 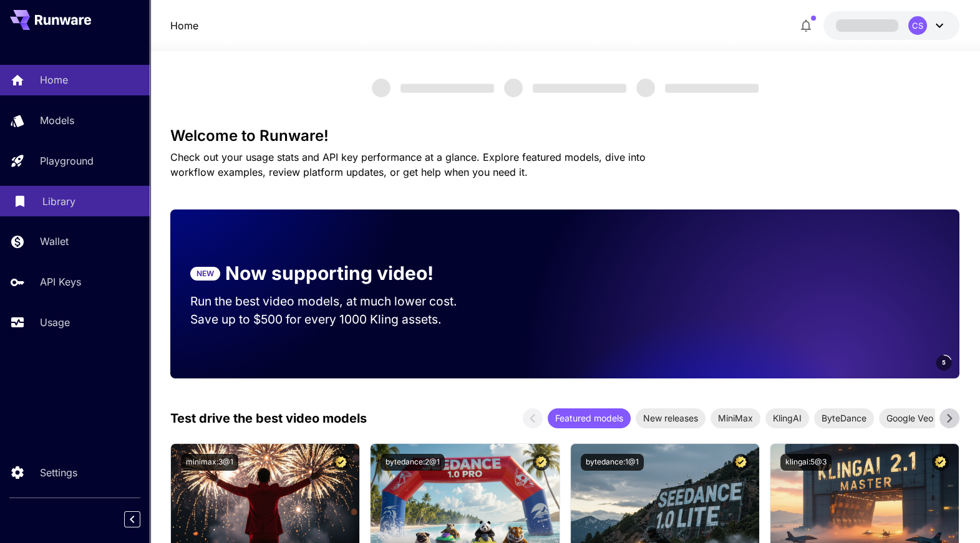 What do you see at coordinates (60, 282) in the screenshot?
I see `p: API Keys` at bounding box center [60, 282].